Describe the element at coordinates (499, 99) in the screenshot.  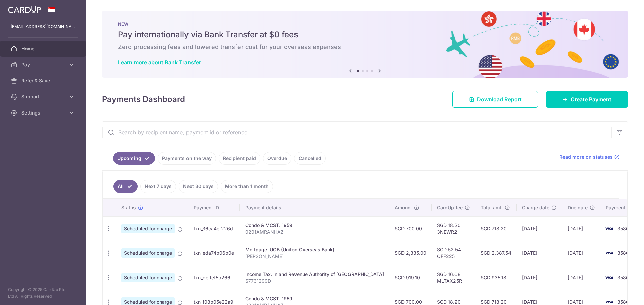
I see `span: Download Report` at that location.